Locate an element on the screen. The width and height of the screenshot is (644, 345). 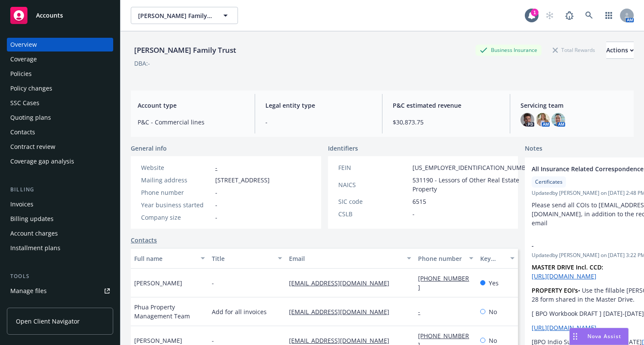
button: Title is located at coordinates (247, 259).